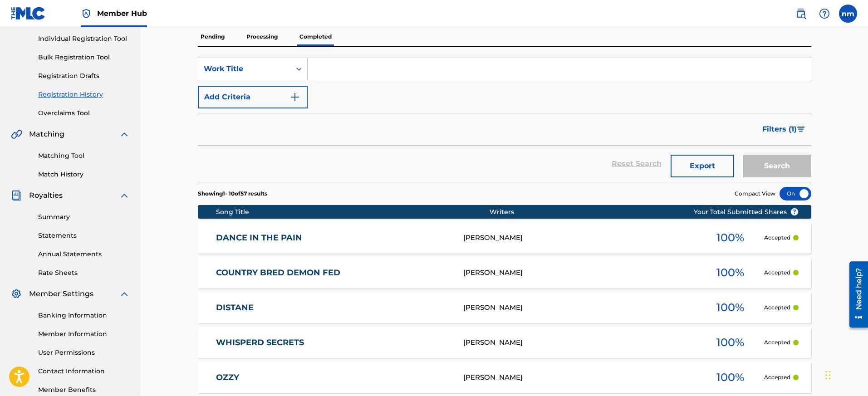  What do you see at coordinates (84, 254) in the screenshot?
I see `a: Annual Statements` at bounding box center [84, 254].